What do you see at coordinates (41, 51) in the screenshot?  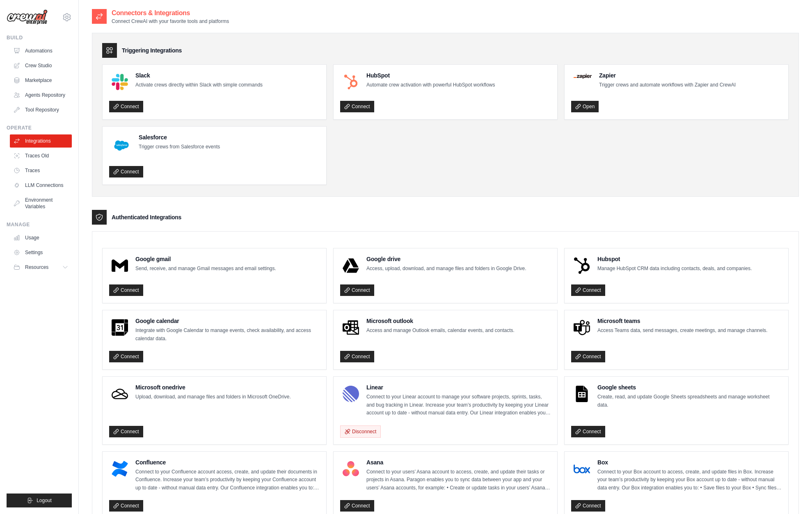 I see `a: Automations` at bounding box center [41, 51].